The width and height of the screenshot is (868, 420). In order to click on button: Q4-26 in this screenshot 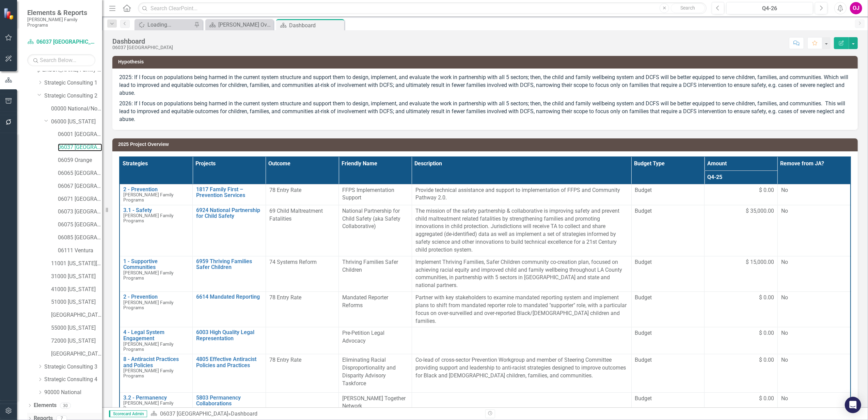, I will do `click(770, 8)`.